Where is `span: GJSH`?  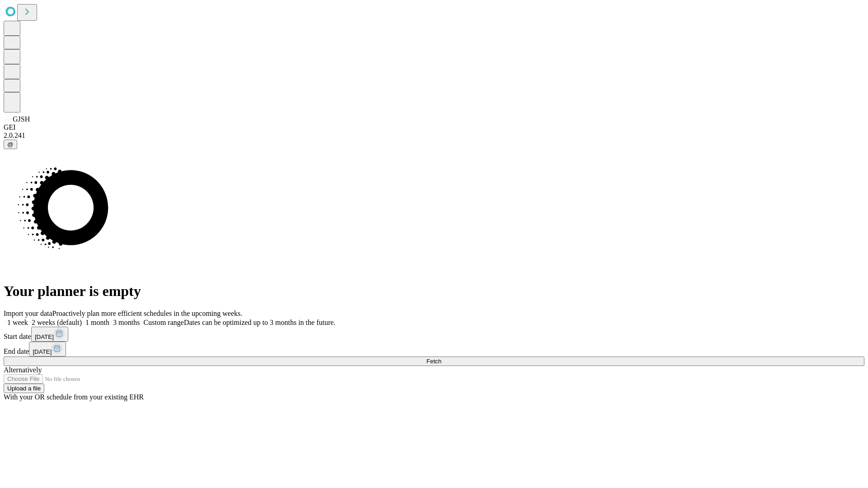 span: GJSH is located at coordinates (21, 119).